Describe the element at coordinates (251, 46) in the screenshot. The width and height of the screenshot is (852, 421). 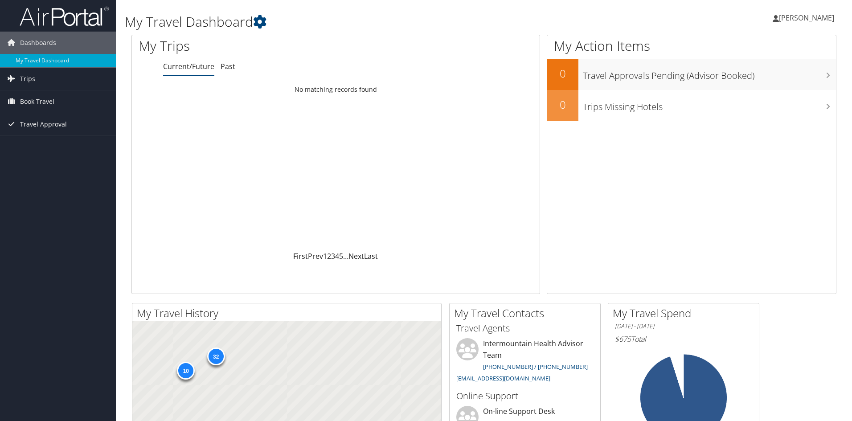
I see `h1: My Trips` at that location.